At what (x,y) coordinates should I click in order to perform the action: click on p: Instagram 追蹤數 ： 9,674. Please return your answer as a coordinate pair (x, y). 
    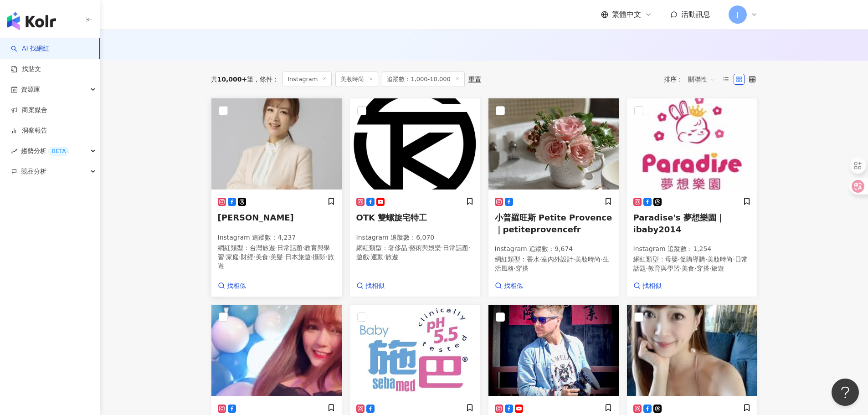
    Looking at the image, I should click on (554, 249).